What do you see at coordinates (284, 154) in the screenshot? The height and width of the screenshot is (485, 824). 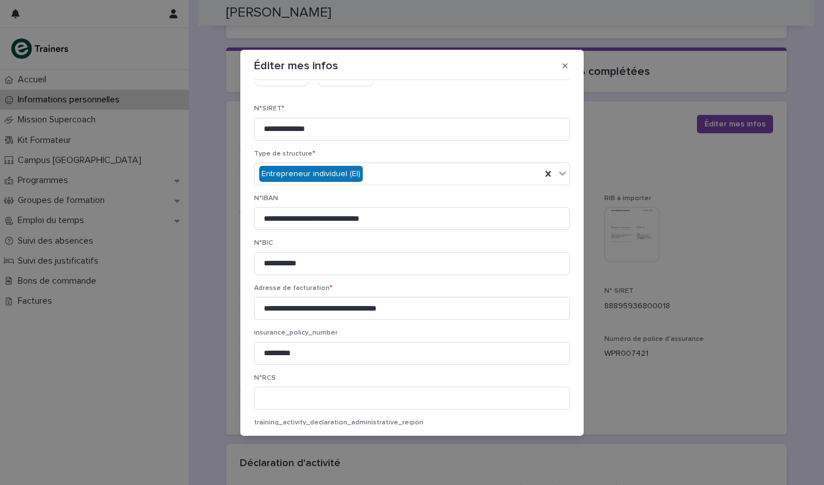 I see `span: Type de structure` at bounding box center [284, 154].